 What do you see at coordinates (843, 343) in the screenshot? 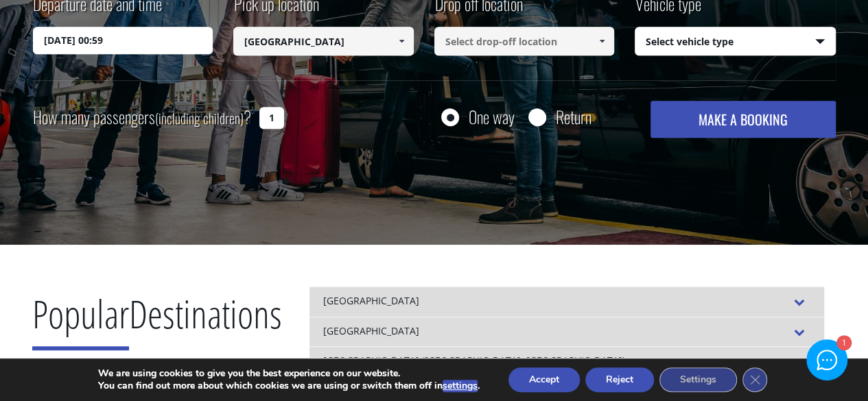
I see `div: 1` at bounding box center [843, 343].